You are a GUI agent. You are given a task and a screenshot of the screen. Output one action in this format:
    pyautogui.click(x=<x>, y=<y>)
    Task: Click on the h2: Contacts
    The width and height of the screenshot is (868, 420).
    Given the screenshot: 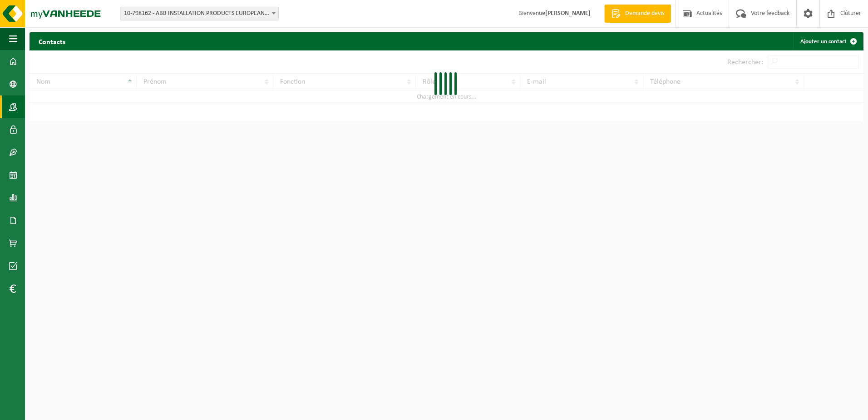 What is the action you would take?
    pyautogui.click(x=51, y=41)
    